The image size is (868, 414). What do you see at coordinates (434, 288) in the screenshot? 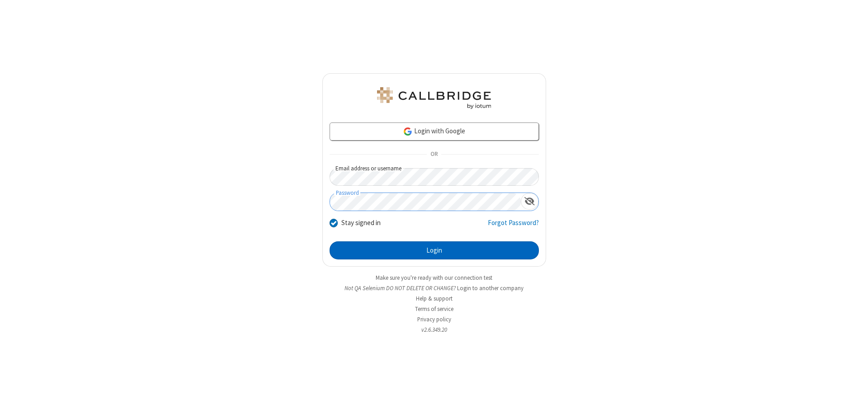
I see `li: Not QA Selenium DO NOT DELETE OR CHANGE?` at bounding box center [434, 288].